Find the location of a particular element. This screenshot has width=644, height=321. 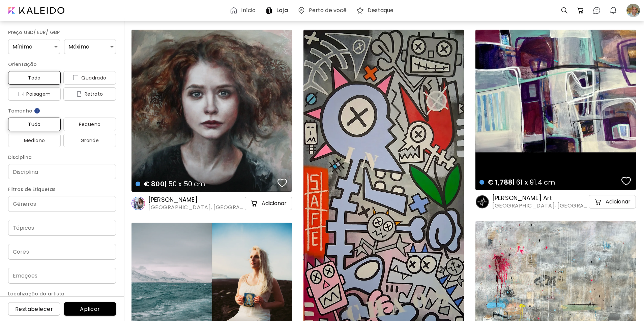

span: Mediano is located at coordinates (34, 140).